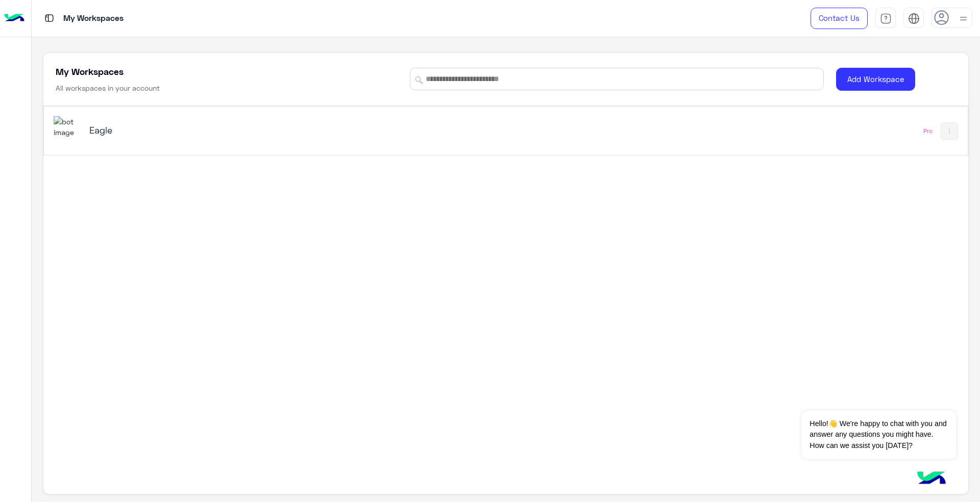 The width and height of the screenshot is (980, 502). I want to click on a: tab, so click(885, 18).